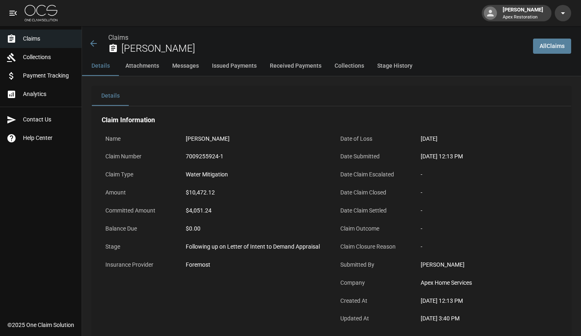  What do you see at coordinates (374, 174) in the screenshot?
I see `p: Date Claim Escalated` at bounding box center [374, 174].